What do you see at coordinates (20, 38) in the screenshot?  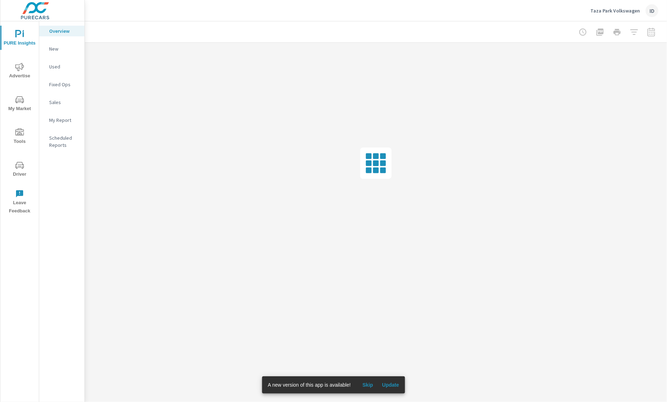 I see `span: PURE Insights` at bounding box center [20, 38].